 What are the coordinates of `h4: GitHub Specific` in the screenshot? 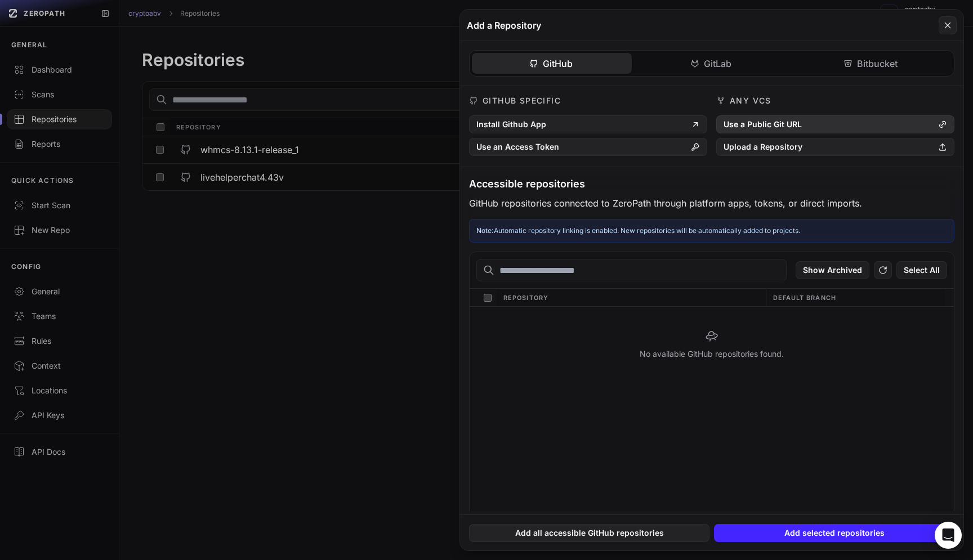 It's located at (522, 101).